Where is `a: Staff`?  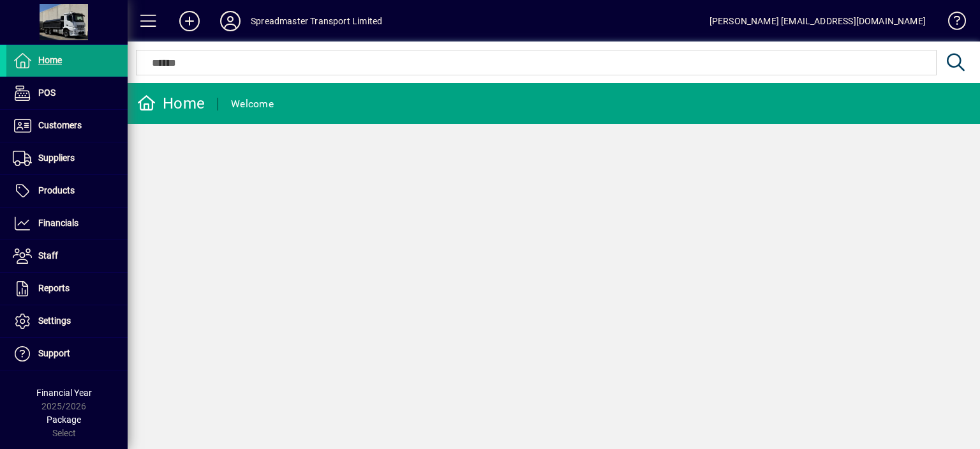
a: Staff is located at coordinates (67, 256).